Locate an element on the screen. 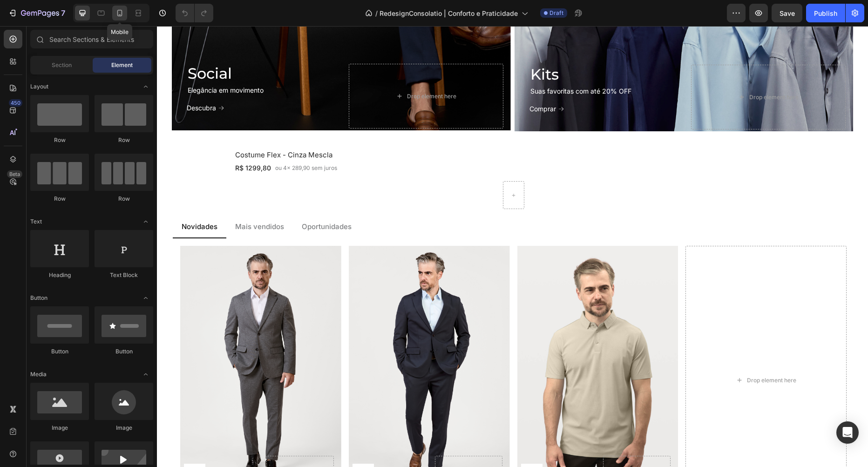 The height and width of the screenshot is (467, 868). span: Button is located at coordinates (39, 298).